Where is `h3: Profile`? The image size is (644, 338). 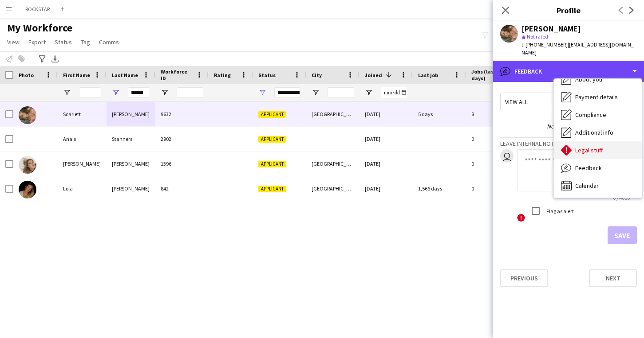 h3: Profile is located at coordinates (568, 10).